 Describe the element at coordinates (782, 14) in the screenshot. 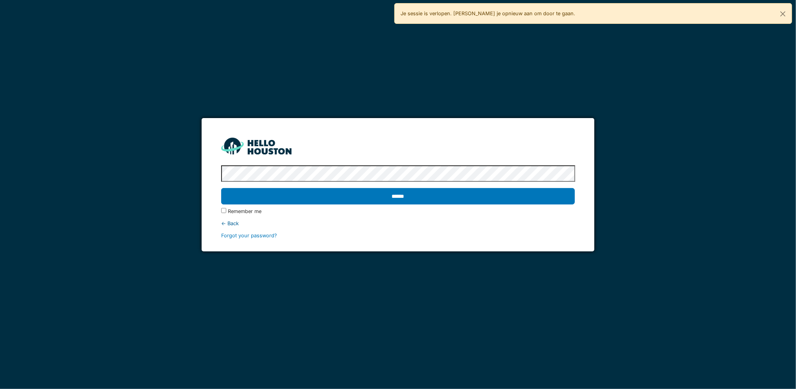

I see `button: Close` at that location.